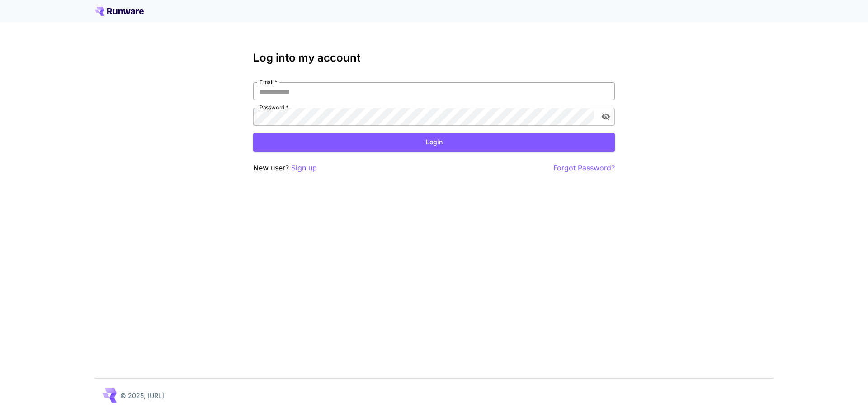 The image size is (868, 412). Describe the element at coordinates (285, 168) in the screenshot. I see `p: New user?` at that location.